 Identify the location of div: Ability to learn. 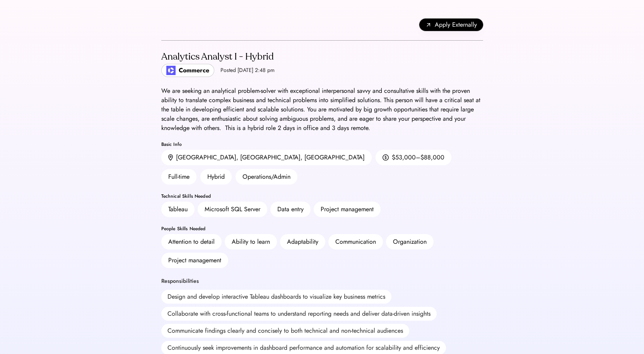
(251, 242).